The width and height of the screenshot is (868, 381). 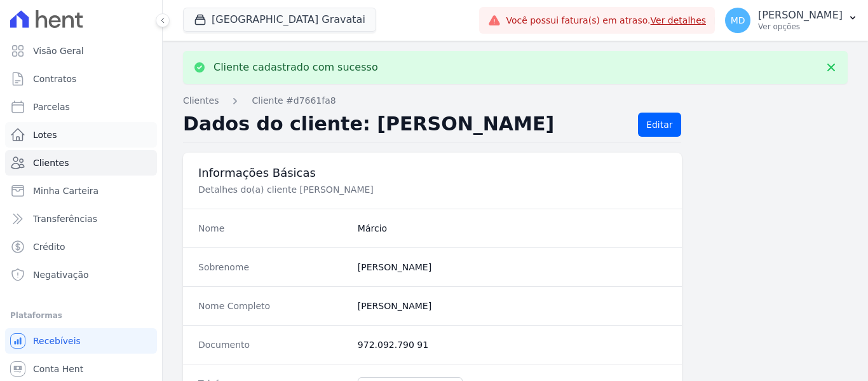 I want to click on span: Parcelas, so click(x=51, y=107).